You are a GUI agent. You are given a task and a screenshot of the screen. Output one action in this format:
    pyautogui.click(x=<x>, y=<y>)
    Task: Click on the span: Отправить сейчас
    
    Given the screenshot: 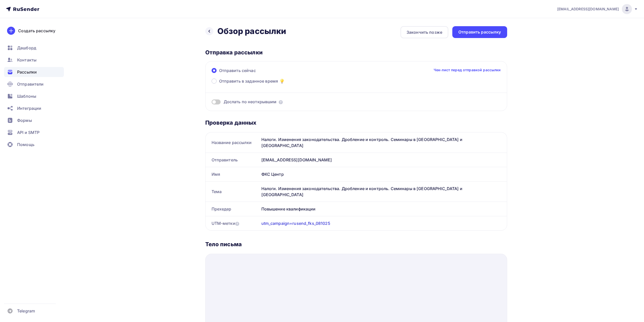 What is the action you would take?
    pyautogui.click(x=237, y=70)
    